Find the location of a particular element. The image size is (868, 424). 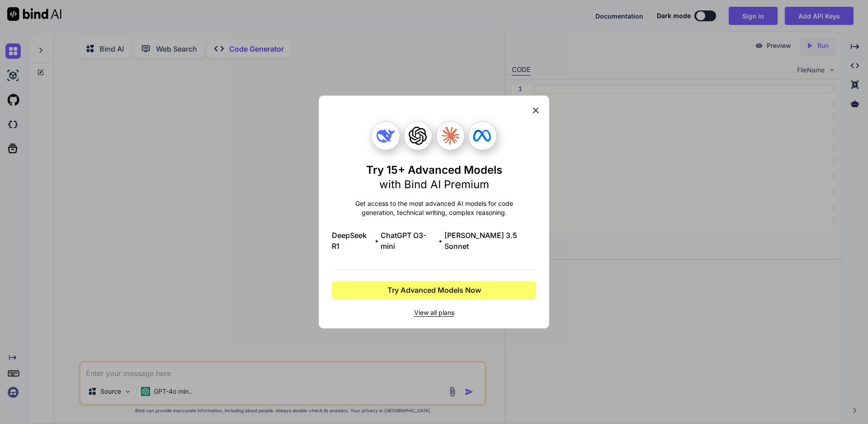

span: with Bind AI Premium is located at coordinates (434, 184).